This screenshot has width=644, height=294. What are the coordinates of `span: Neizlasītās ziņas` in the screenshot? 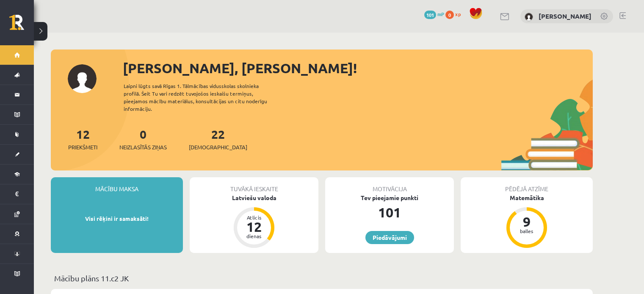 It's located at (143, 147).